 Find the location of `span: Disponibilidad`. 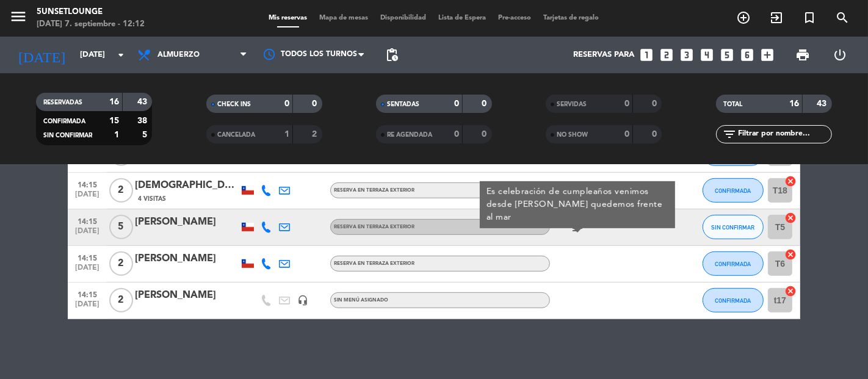

span: Disponibilidad is located at coordinates (404, 18).